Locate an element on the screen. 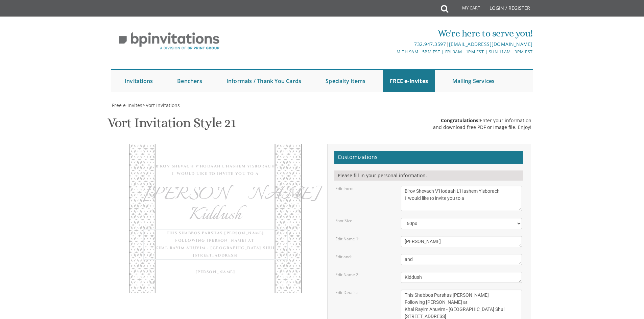  div: M-Th 9am - 5pm EST | Fri 9am - 1pm EST | Sun 11am - 3pm EST is located at coordinates (393, 52).